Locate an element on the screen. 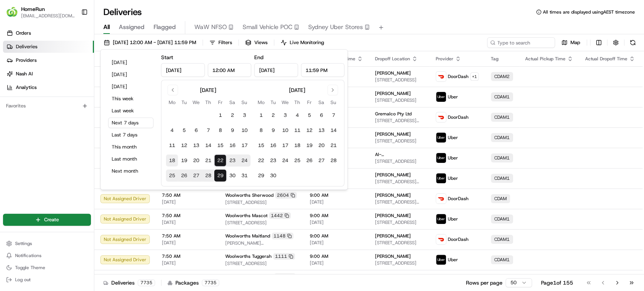  span: Dropoff Location is located at coordinates (392, 59).